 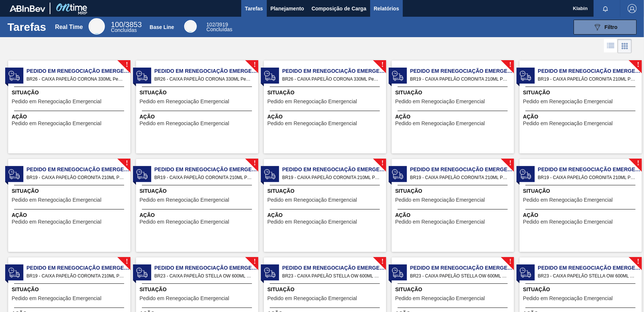 What do you see at coordinates (76, 178) in the screenshot?
I see `span: BR19 - CAIXA PAPELÃO CORONITA 210ML Pedido - 2033768` at bounding box center [76, 178].